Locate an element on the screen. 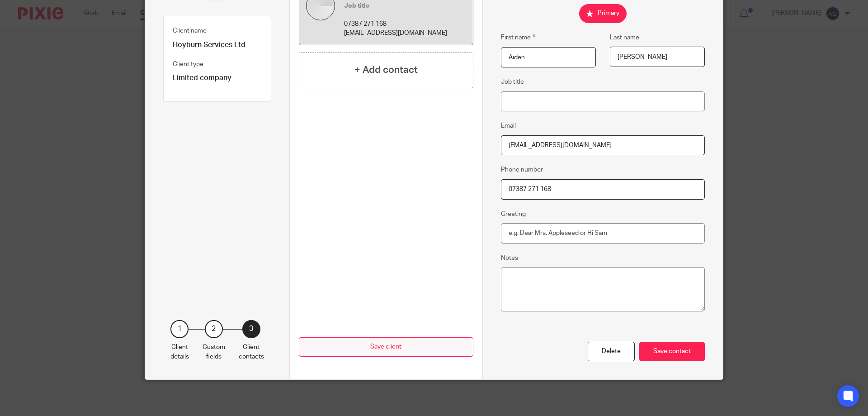 The width and height of the screenshot is (868, 416). label: Client type is located at coordinates (188, 64).